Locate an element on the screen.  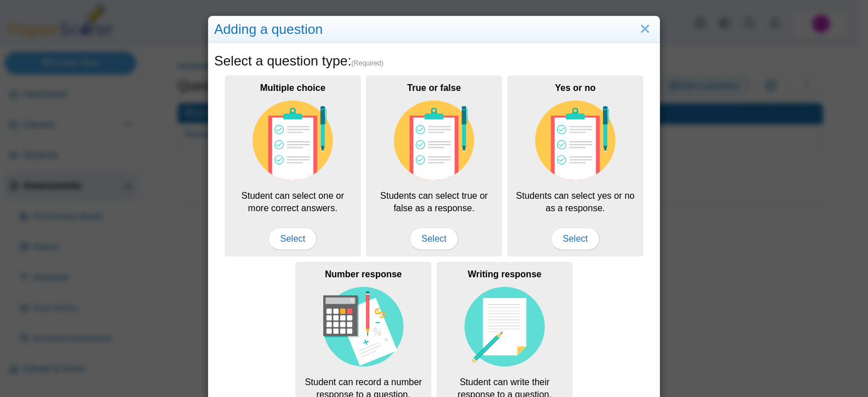
img: item-type-writing-response.svg is located at coordinates (504, 327).